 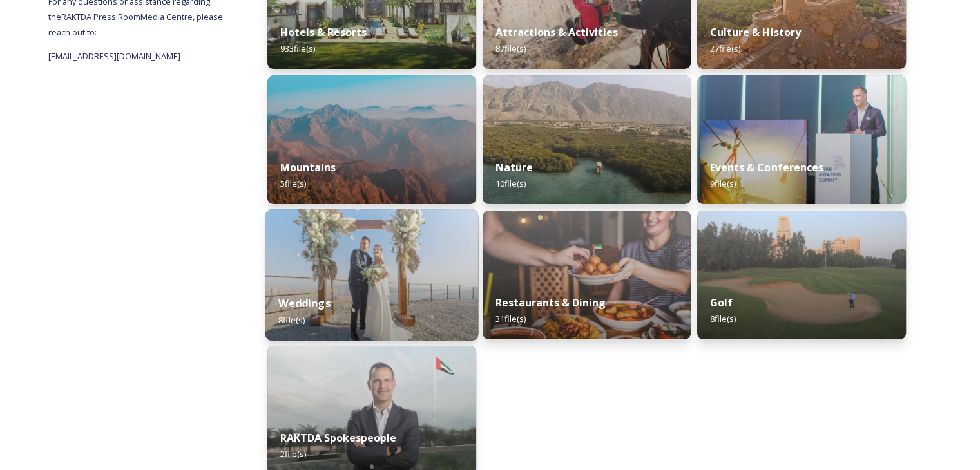 I want to click on span: 27 file(s), so click(x=725, y=48).